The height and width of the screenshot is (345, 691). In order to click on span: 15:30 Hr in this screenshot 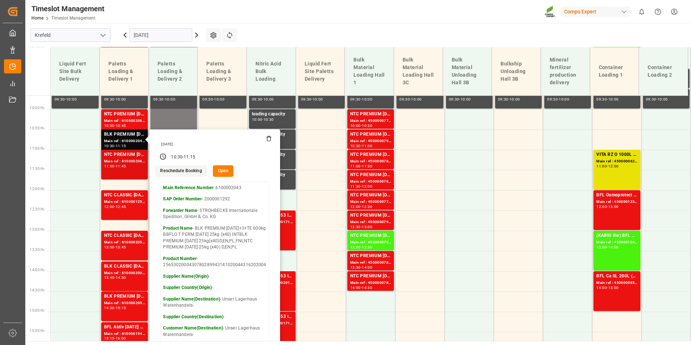, I will do `click(37, 331)`.